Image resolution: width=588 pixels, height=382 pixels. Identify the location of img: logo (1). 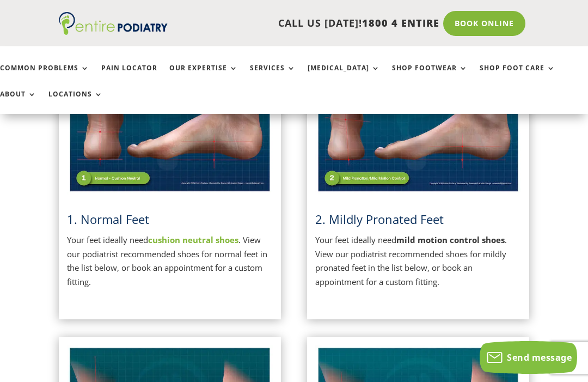
(113, 23).